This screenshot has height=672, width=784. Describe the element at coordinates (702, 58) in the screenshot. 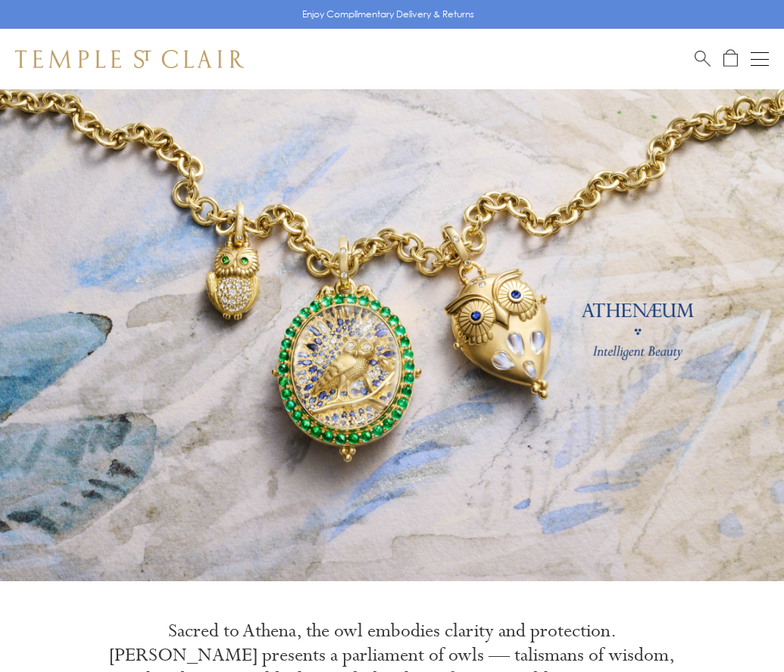

I see `a: Search` at that location.